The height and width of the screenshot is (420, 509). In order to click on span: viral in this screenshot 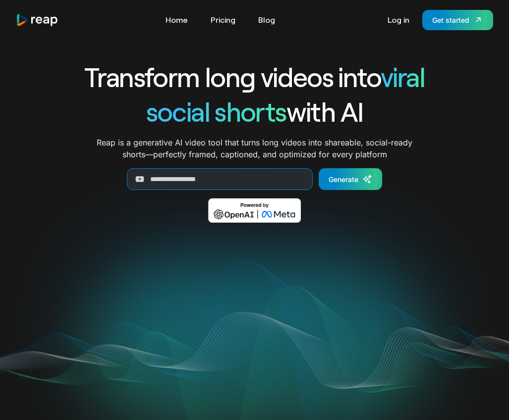, I will do `click(402, 76)`.